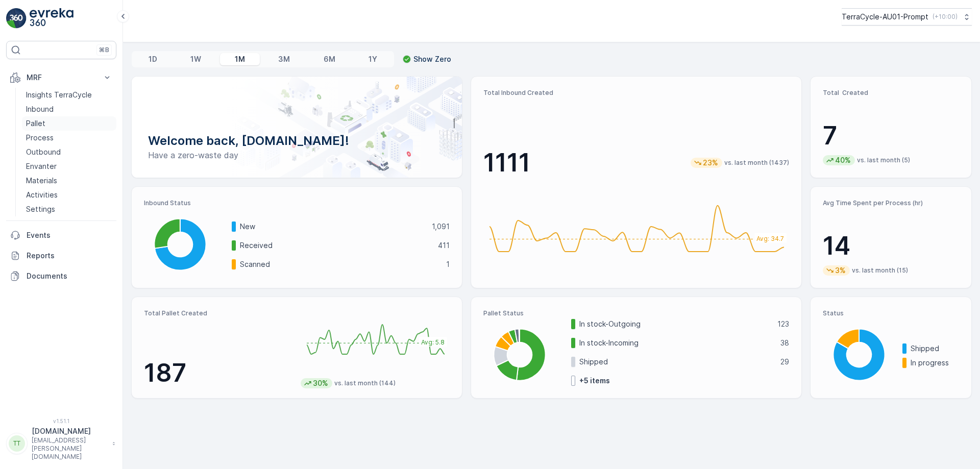 The width and height of the screenshot is (980, 469). Describe the element at coordinates (907, 17) in the screenshot. I see `button: TerraCycle-AU01-Prompt(+10:00)` at that location.